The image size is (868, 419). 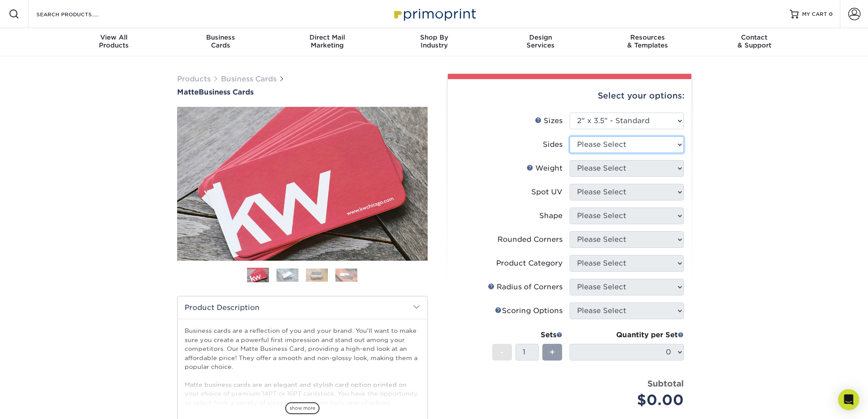 What do you see at coordinates (547, 192) in the screenshot?
I see `div: Spot UV` at bounding box center [547, 192].